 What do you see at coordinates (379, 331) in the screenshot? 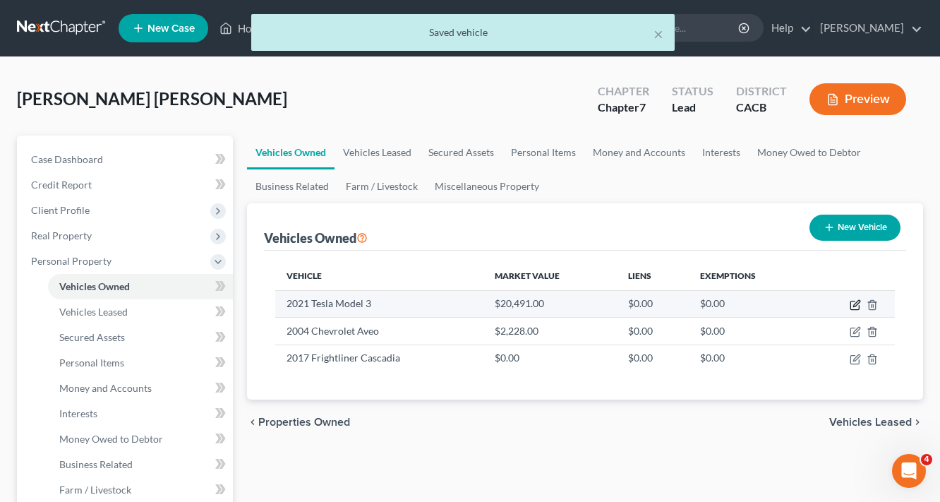
I see `td: 2004 Chevrolet Aveo` at bounding box center [379, 331].